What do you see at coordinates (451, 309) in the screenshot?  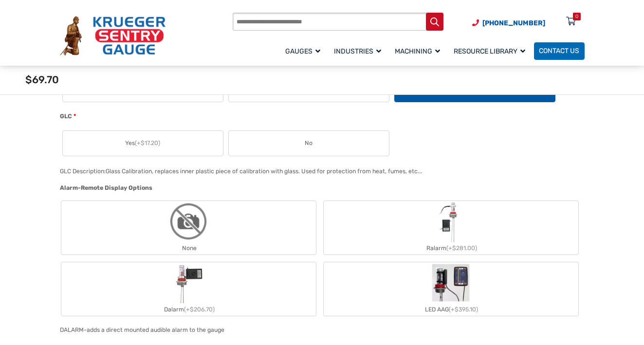 I see `div: LED AAG` at bounding box center [451, 309].